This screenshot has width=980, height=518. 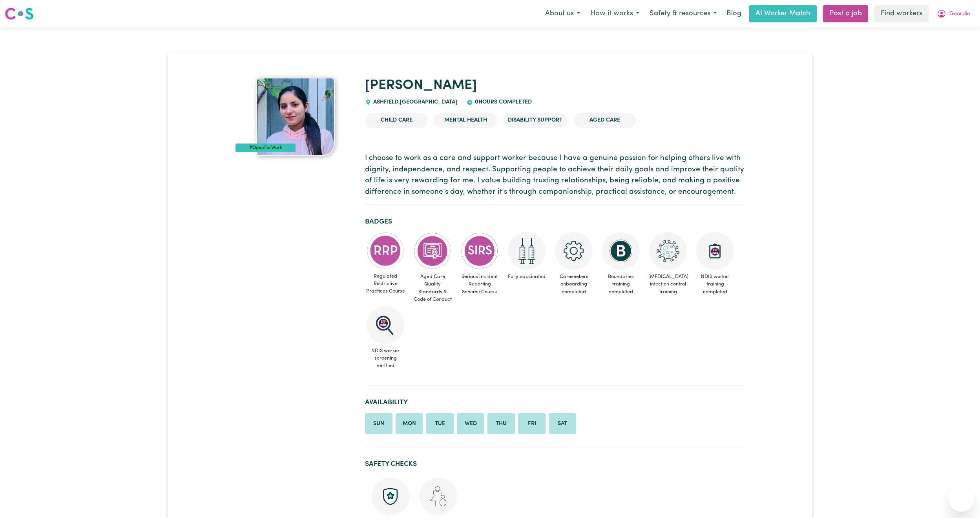 I want to click on span: Regulated Restrictive Practices Course, so click(x=385, y=284).